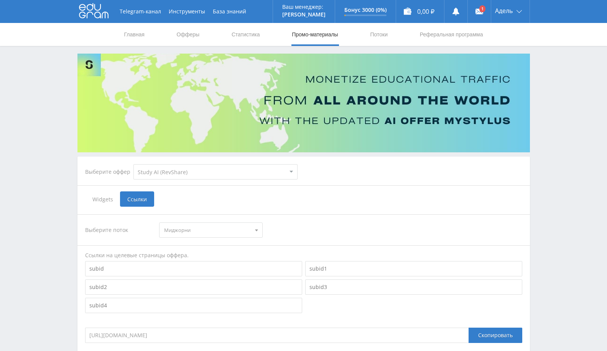  I want to click on div: Ссылки на целевые страницы оффера., so click(303, 256).